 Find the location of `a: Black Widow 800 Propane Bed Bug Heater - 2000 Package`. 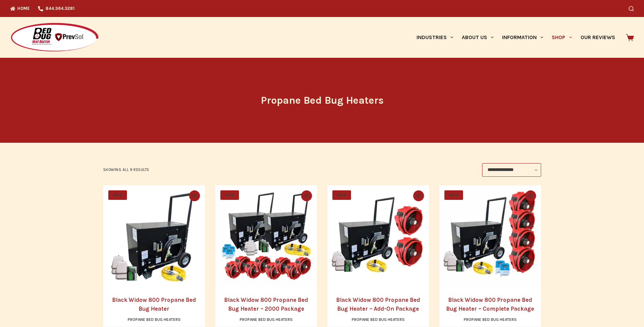

a: Black Widow 800 Propane Bed Bug Heater - 2000 Package is located at coordinates (266, 236).